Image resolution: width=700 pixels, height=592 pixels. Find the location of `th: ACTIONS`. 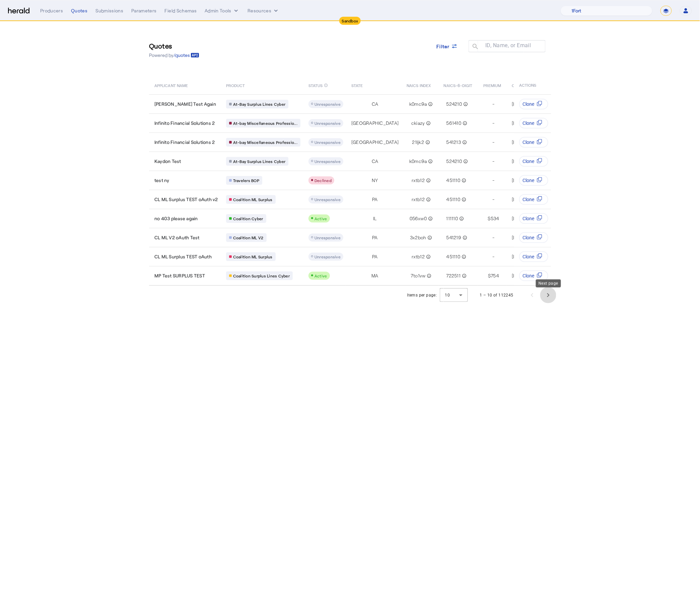

th: ACTIONS is located at coordinates (532, 85).